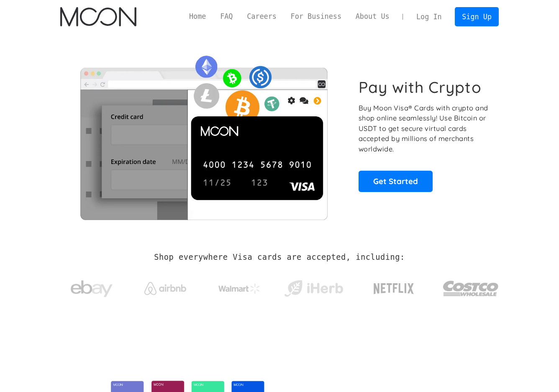 The height and width of the screenshot is (392, 559). I want to click on a: Careers, so click(262, 16).